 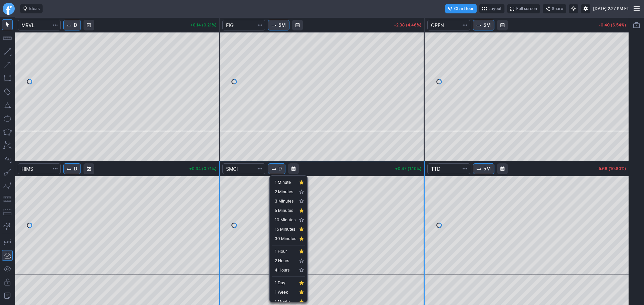 I want to click on span: 10 Minutes, so click(x=285, y=220).